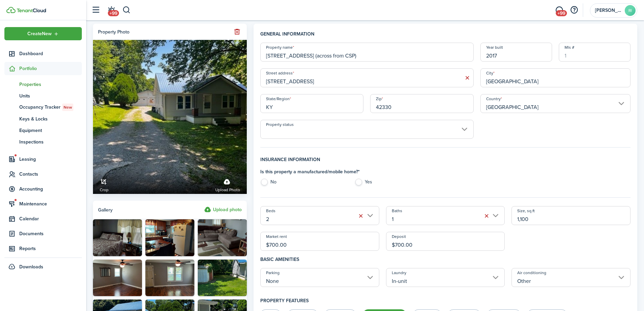  I want to click on span: Leasing, so click(51, 159).